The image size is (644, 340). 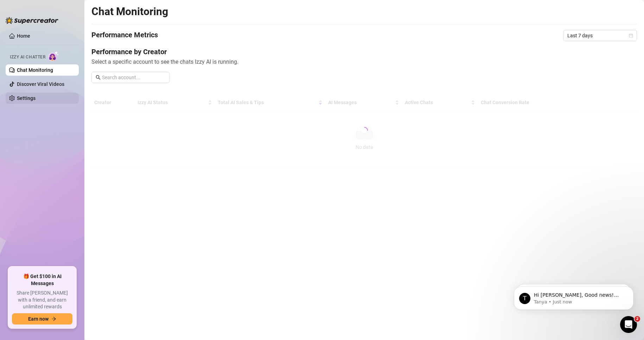 What do you see at coordinates (54, 319) in the screenshot?
I see `span: arrow-right` at bounding box center [54, 319].